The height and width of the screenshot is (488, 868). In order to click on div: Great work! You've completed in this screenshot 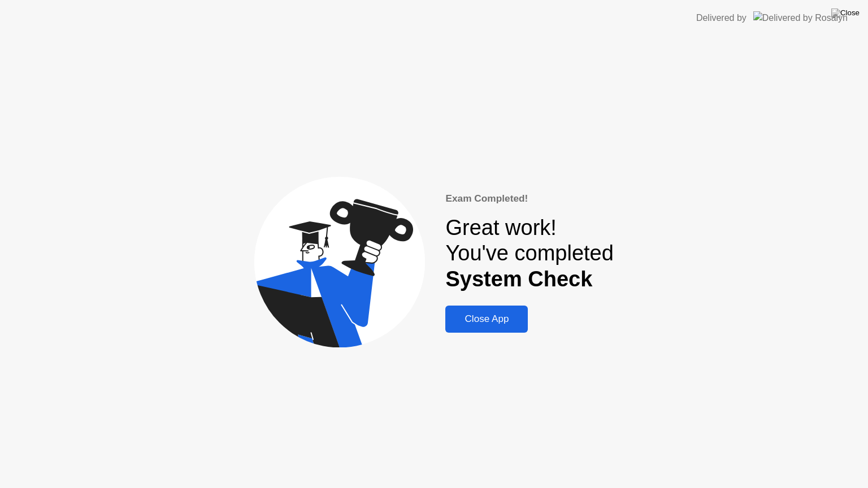, I will do `click(529, 254)`.